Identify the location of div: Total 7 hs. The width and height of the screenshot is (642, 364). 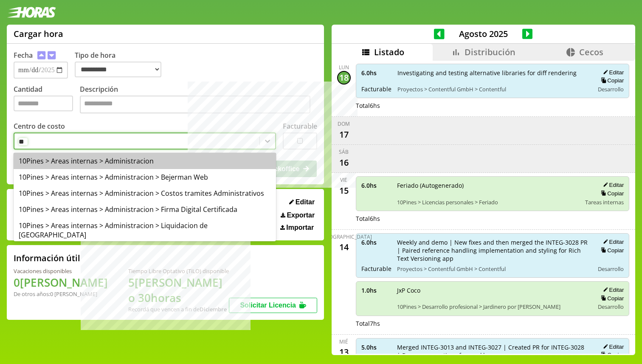
(493, 323).